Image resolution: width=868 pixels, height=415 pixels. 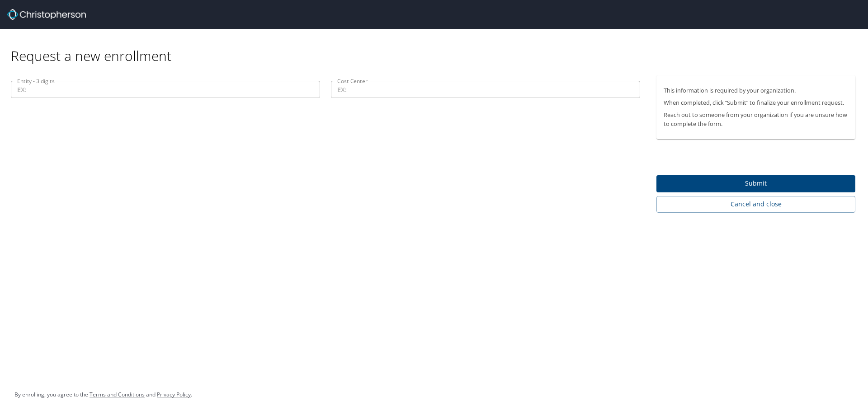 I want to click on a: Privacy Policy, so click(x=173, y=395).